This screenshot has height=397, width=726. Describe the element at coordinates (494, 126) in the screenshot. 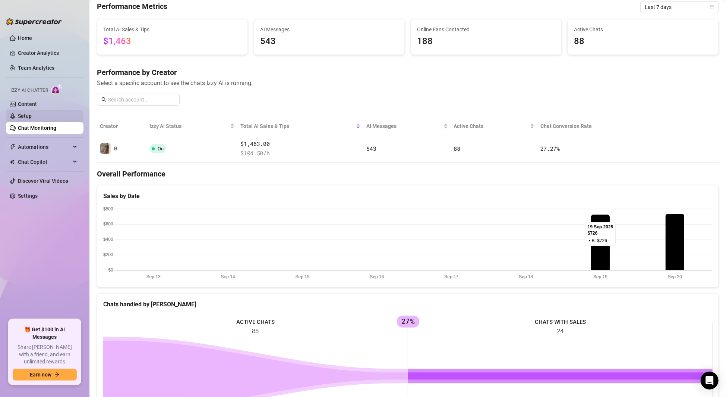

I see `th: Active Chats` at that location.